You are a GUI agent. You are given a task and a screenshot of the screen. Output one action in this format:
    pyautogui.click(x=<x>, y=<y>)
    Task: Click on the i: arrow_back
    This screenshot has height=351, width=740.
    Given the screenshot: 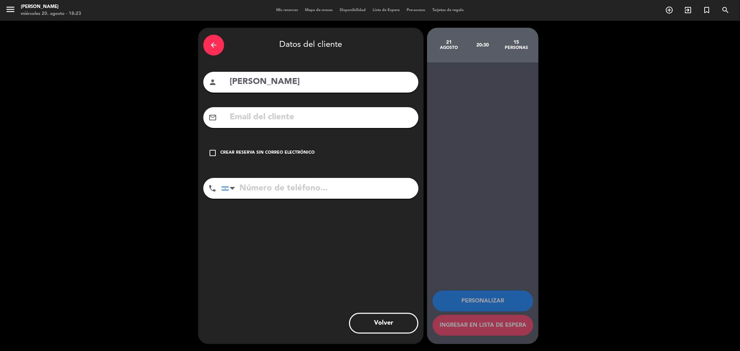 What is the action you would take?
    pyautogui.click(x=214, y=45)
    